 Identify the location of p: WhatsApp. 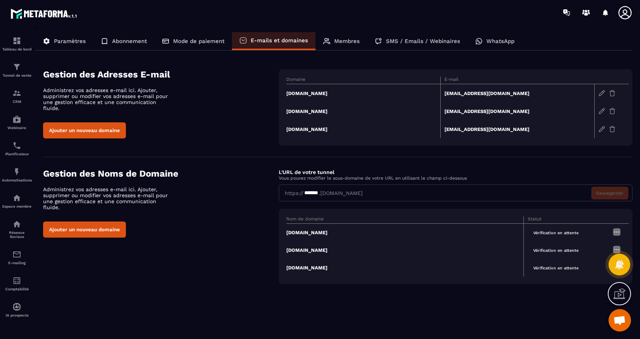
(500, 41).